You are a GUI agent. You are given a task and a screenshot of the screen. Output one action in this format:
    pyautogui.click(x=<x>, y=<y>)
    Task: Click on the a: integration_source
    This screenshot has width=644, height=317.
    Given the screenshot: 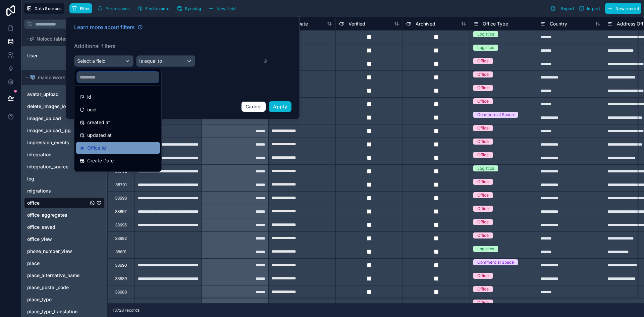 What is the action you would take?
    pyautogui.click(x=57, y=167)
    